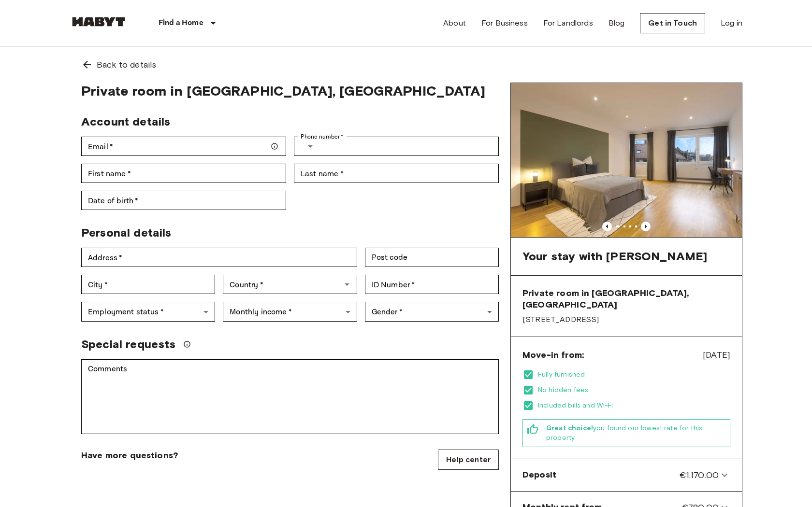 The width and height of the screenshot is (812, 507). What do you see at coordinates (396, 173) in the screenshot?
I see `div: Last name` at bounding box center [396, 173].